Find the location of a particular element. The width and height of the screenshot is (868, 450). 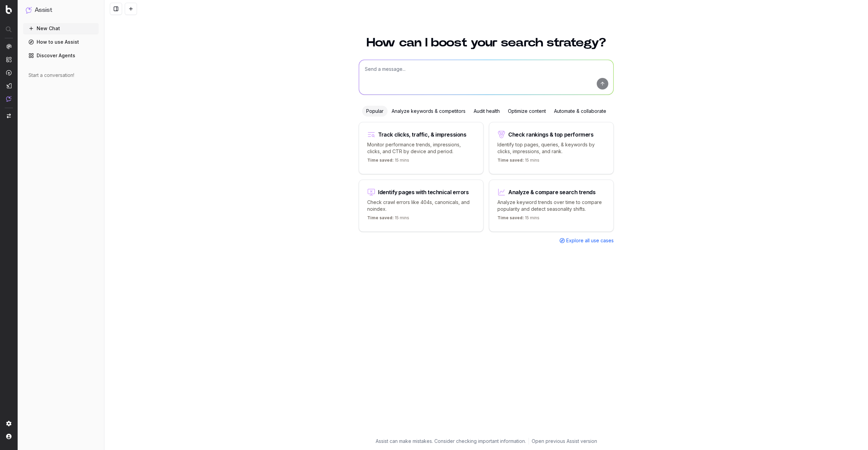

h1: Assist is located at coordinates (43, 10).